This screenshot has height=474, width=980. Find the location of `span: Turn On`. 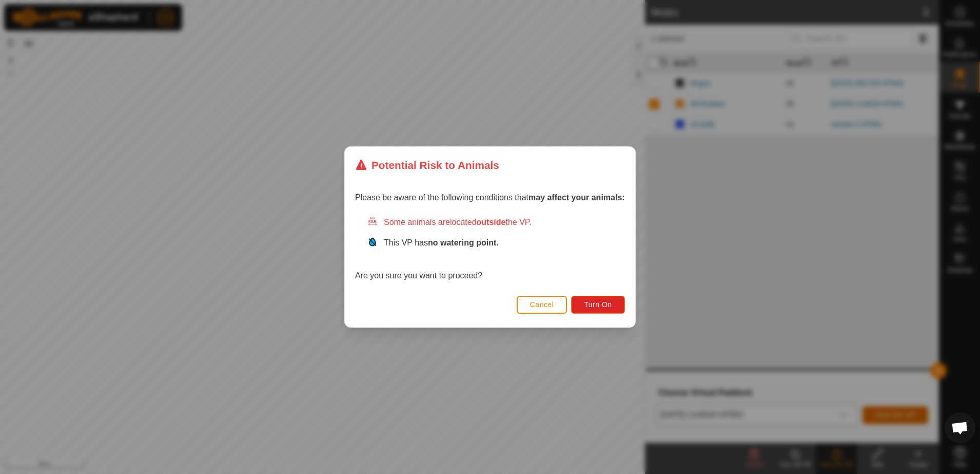

span: Turn On is located at coordinates (598, 304).